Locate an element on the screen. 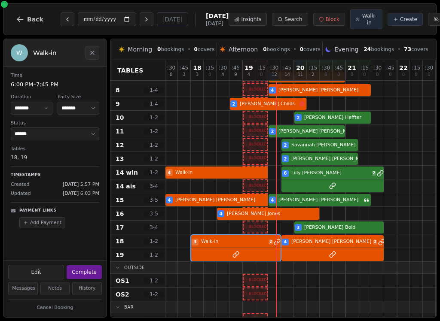  span: 18 is located at coordinates (119, 241).